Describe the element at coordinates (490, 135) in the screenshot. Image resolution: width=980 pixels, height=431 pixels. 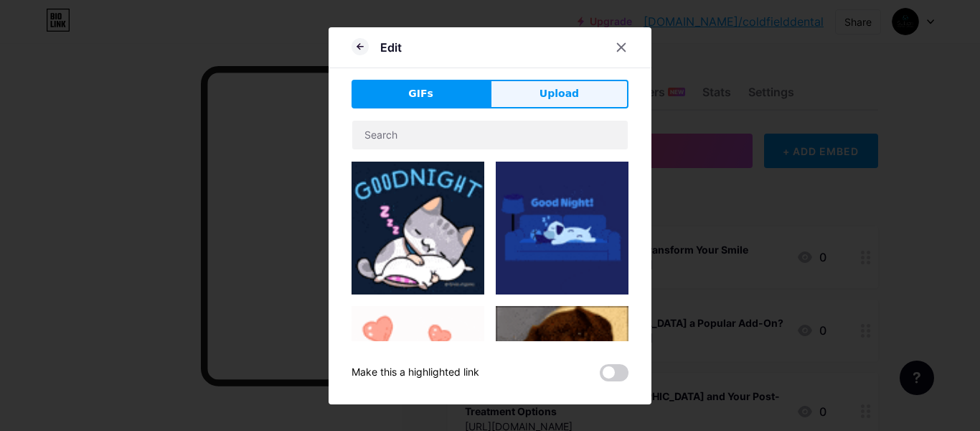
I see `input: Search` at that location.